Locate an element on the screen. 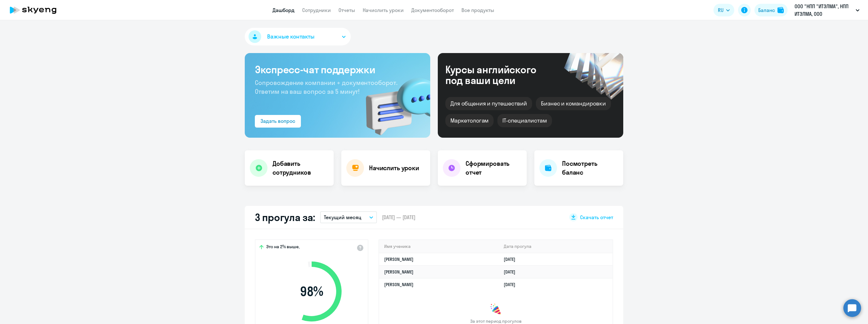 This screenshot has height=324, width=868. div: IT-специалистам is located at coordinates (525, 120).